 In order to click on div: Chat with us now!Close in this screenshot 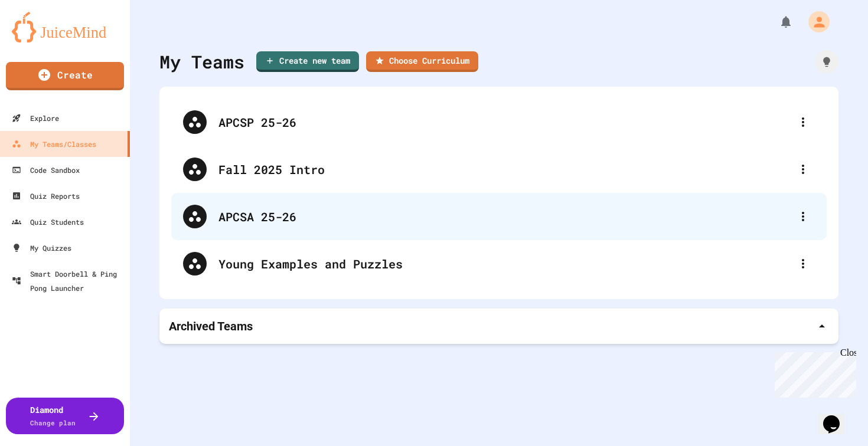, I will do `click(43, 40)`.